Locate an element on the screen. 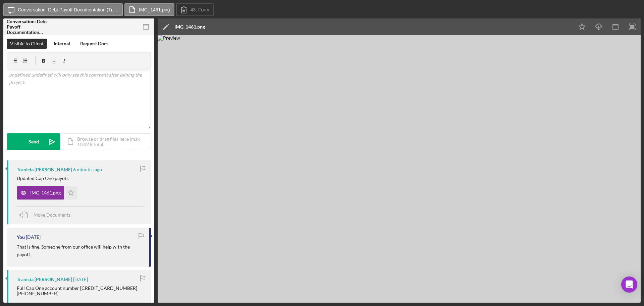 The width and height of the screenshot is (644, 306). label: IMG_1461.png is located at coordinates (154, 10).